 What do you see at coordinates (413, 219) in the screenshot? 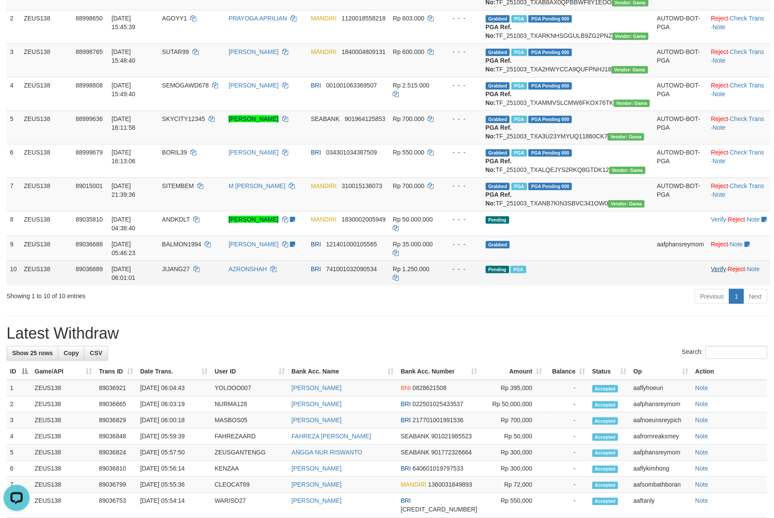
I see `span: Rp 50.000.000` at bounding box center [413, 219].